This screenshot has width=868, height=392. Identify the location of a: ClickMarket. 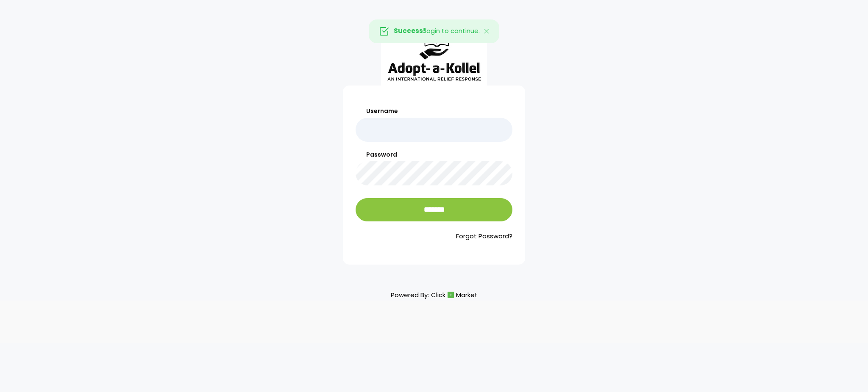
(454, 295).